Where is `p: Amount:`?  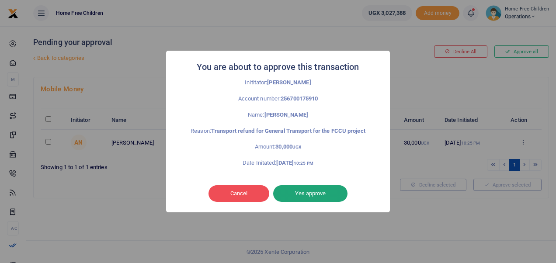 p: Amount: is located at coordinates (278, 147).